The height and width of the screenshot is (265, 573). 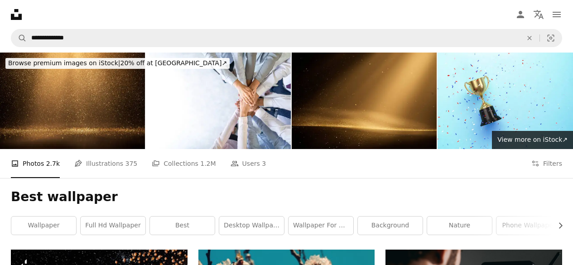 I want to click on button: Visual search, so click(x=551, y=38).